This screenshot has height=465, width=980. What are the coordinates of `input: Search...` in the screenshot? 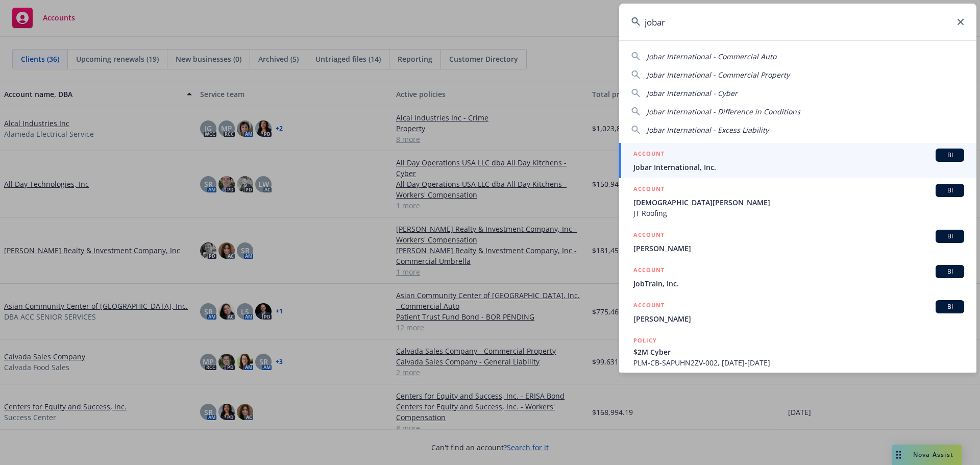 It's located at (798, 22).